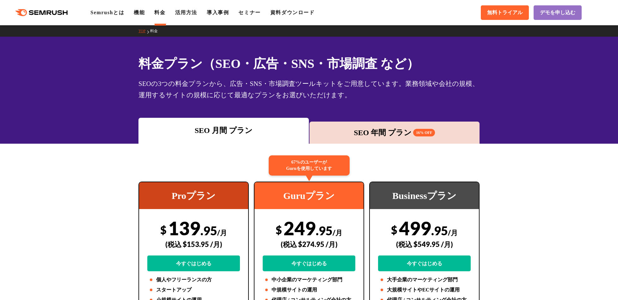 Image resolution: width=618 pixels, height=300 pixels. What do you see at coordinates (309, 63) in the screenshot?
I see `h1: 料金プラン（SEO・広告・SNS・市場調査 など）` at bounding box center [309, 63].